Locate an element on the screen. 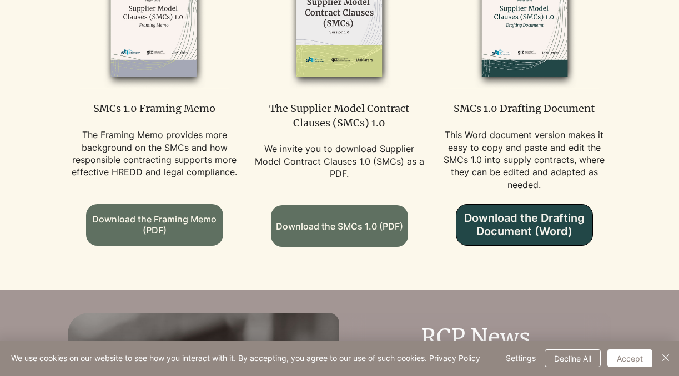 This screenshot has height=376, width=679. p: We invite you to download Supplier Model Contract Clauses 1.0 (SMCs) as a PDF. is located at coordinates (339, 161).